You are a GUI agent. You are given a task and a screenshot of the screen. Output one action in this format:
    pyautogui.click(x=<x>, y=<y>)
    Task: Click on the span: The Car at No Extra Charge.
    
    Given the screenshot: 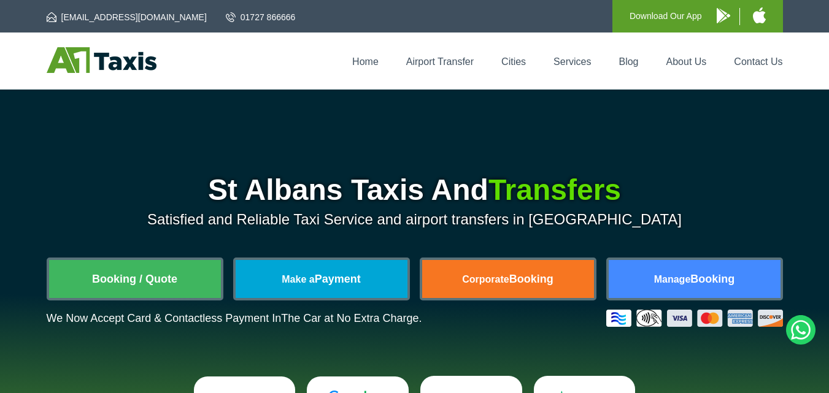 What is the action you would take?
    pyautogui.click(x=351, y=319)
    